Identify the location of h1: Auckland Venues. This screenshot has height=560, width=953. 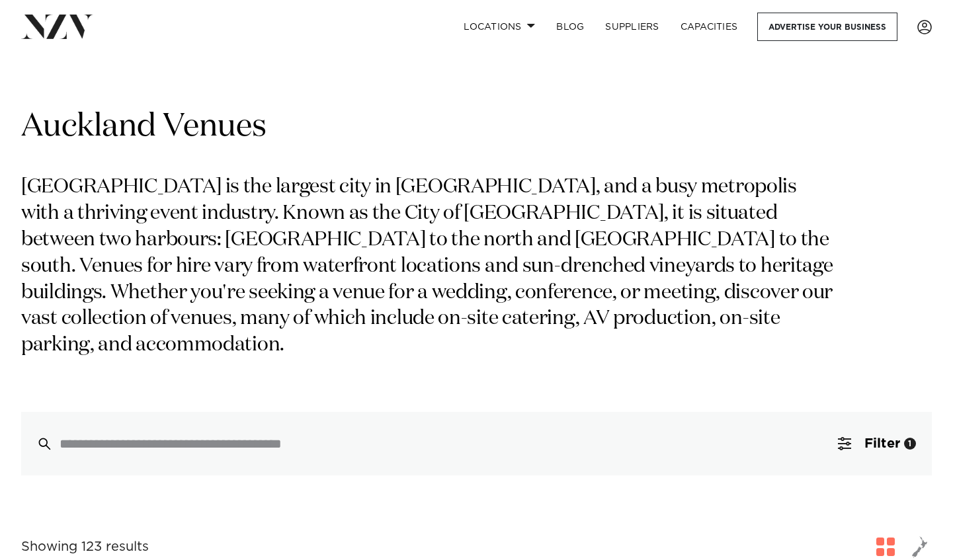
(476, 127).